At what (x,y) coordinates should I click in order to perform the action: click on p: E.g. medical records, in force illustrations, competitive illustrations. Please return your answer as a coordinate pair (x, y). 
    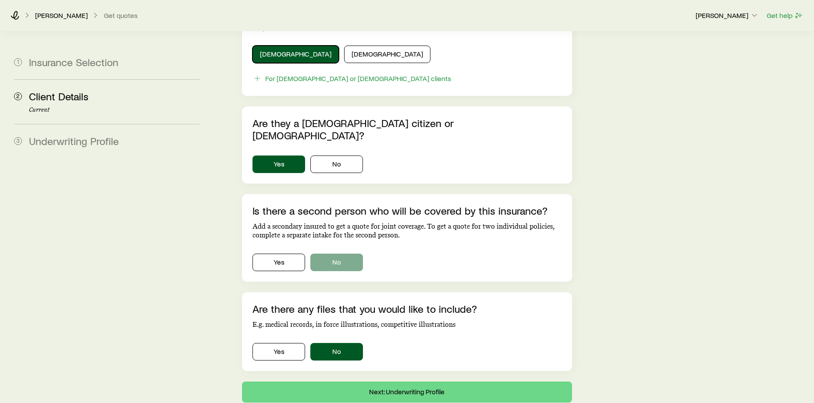
    Looking at the image, I should click on (407, 325).